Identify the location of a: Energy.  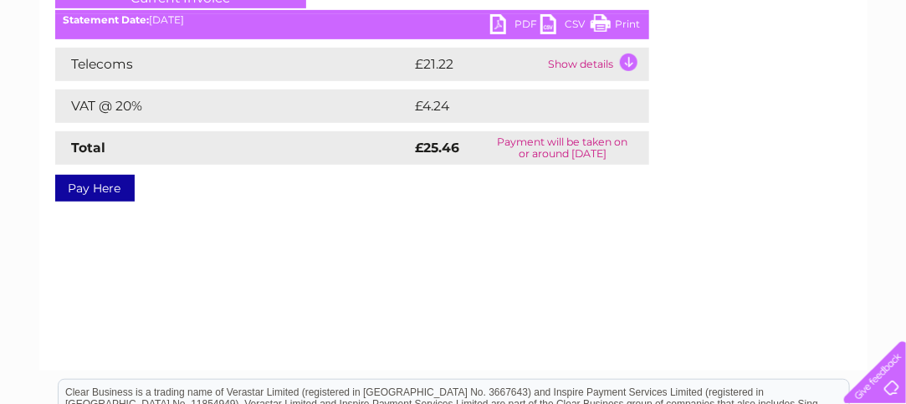
(671, 77).